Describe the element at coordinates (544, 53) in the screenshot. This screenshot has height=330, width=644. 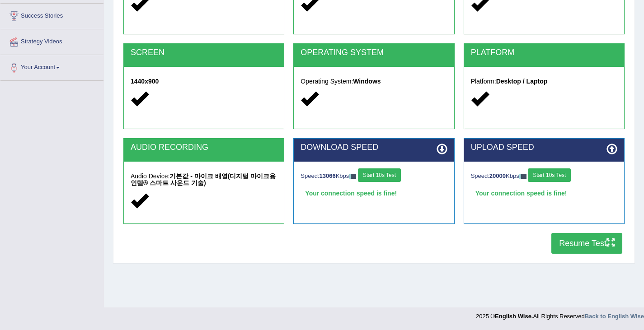
I see `h2: PLATFORM` at that location.